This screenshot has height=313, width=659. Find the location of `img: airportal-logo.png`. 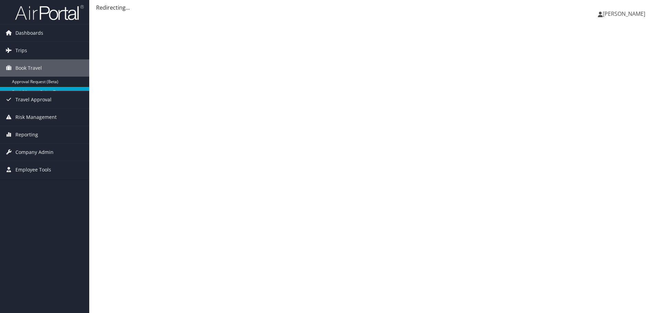

img: airportal-logo.png is located at coordinates (49, 12).